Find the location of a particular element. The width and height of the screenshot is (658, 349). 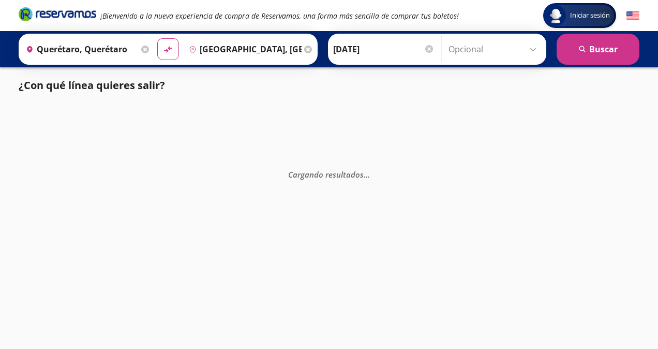

i: Brand Logo is located at coordinates (57, 14).